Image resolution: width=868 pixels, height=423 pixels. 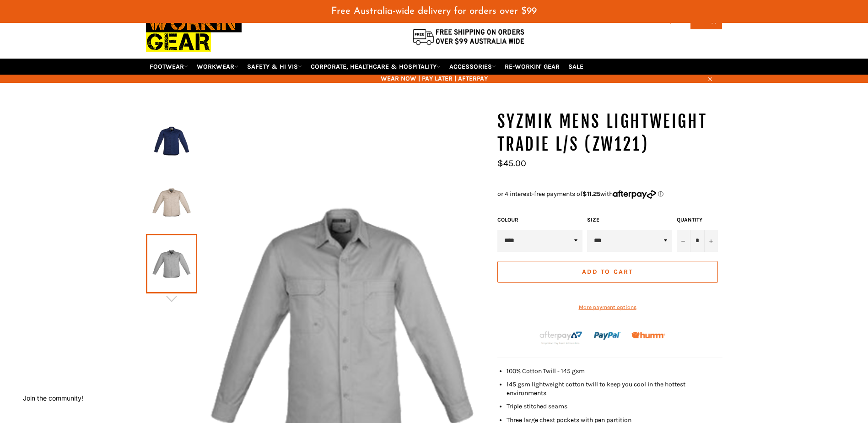 I want to click on a: More payment options, so click(x=607, y=307).